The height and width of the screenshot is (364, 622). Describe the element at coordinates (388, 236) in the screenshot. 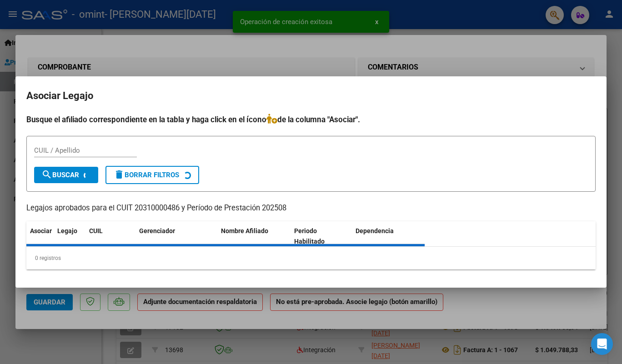

I see `datatable-header-cell: Dependencia` at that location.